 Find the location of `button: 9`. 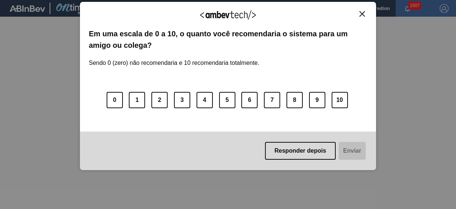

button: 9 is located at coordinates (317, 100).